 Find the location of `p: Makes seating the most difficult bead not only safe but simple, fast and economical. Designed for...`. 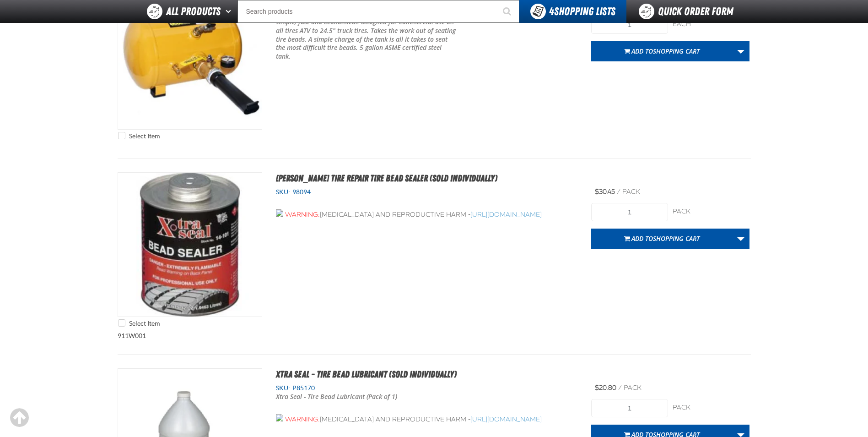

p: Makes seating the most difficult bead not only safe but simple, fast and economical. Designed for... is located at coordinates (367, 35).